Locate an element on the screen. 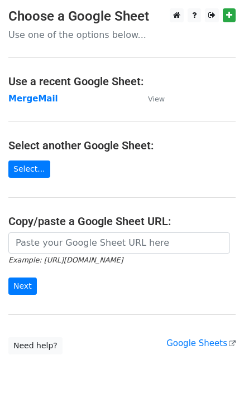 The height and width of the screenshot is (399, 244). a: Google Sheets is located at coordinates (201, 343).